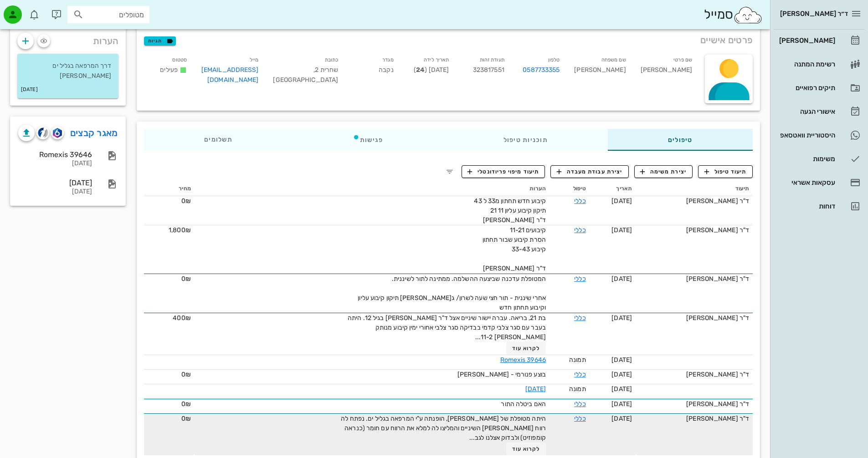 This screenshot has height=458, width=868. What do you see at coordinates (43, 133) in the screenshot?
I see `button: cliniview logo` at bounding box center [43, 133].